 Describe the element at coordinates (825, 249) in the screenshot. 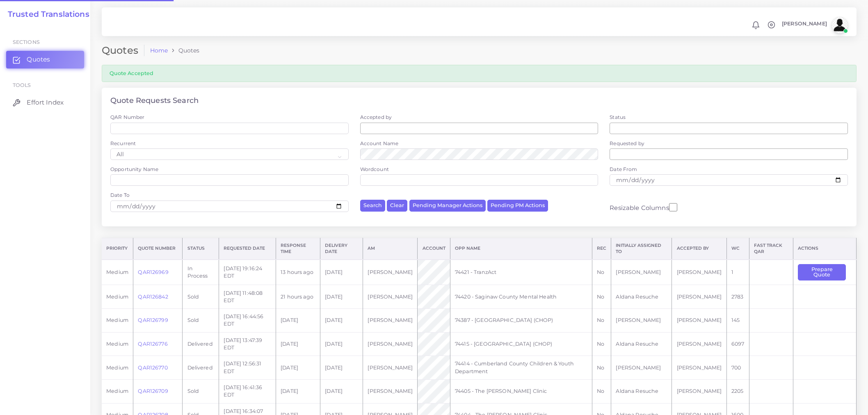

I see `th: Actions` at that location.